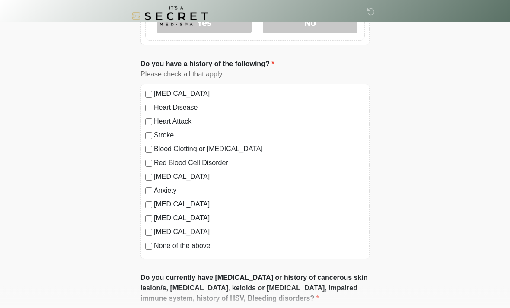 This screenshot has height=308, width=510. I want to click on label: Stroke, so click(259, 136).